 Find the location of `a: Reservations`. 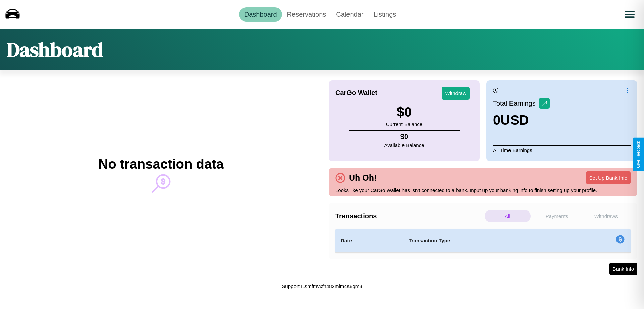

a: Reservations is located at coordinates (307, 14).